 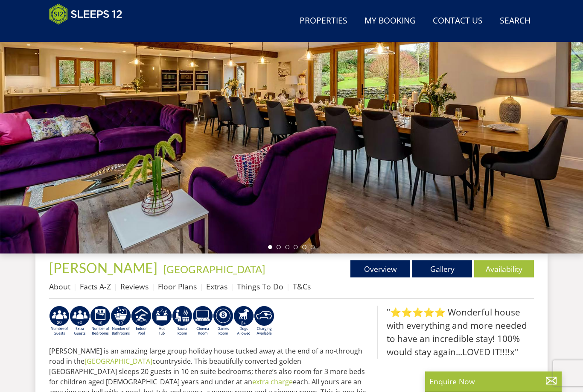 What do you see at coordinates (217, 286) in the screenshot?
I see `a: Extras` at bounding box center [217, 286].